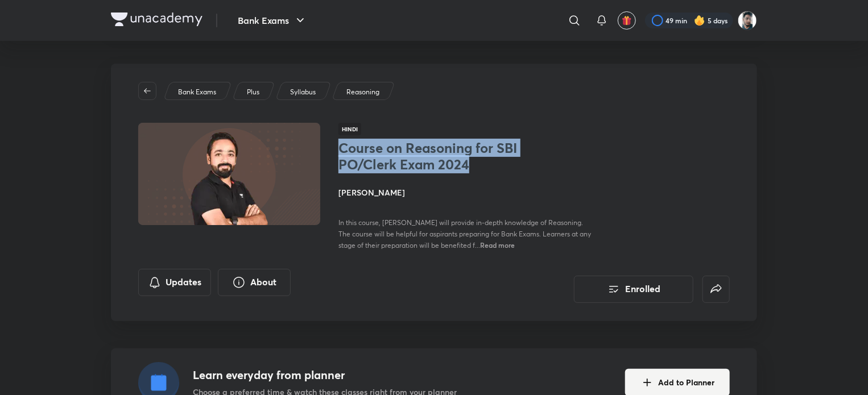 The image size is (868, 395). Describe the element at coordinates (157, 19) in the screenshot. I see `img: Company Logo` at that location.